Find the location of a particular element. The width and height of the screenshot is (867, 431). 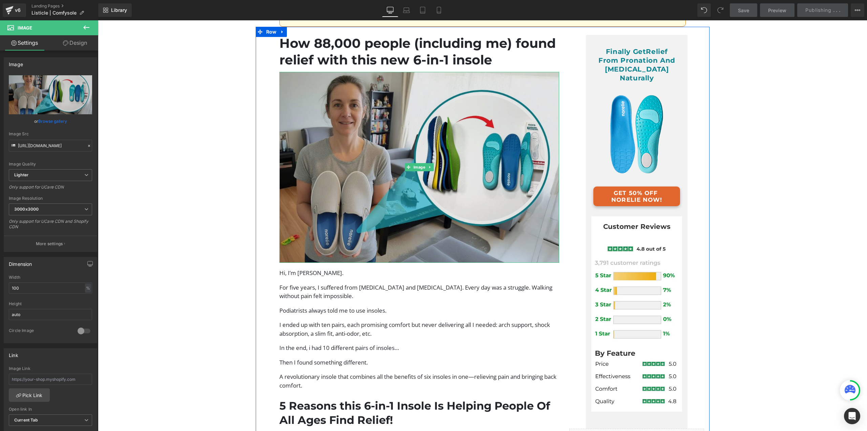

div: Link is located at coordinates (14, 353).